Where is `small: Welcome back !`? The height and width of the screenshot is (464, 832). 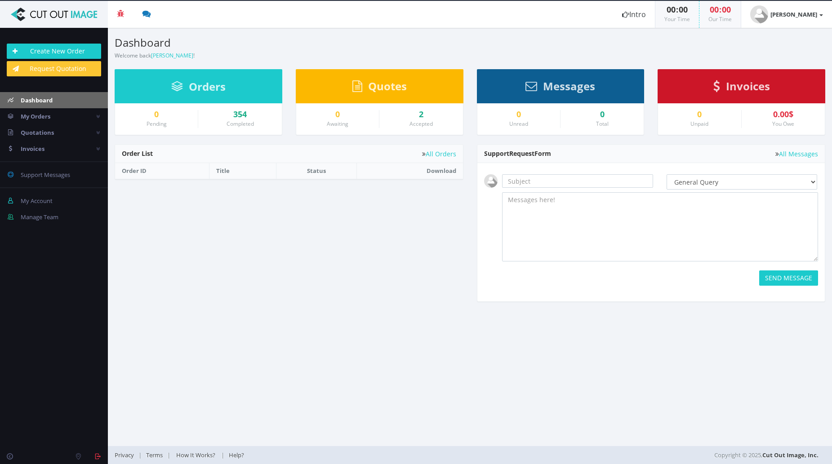 small: Welcome back ! is located at coordinates (155, 55).